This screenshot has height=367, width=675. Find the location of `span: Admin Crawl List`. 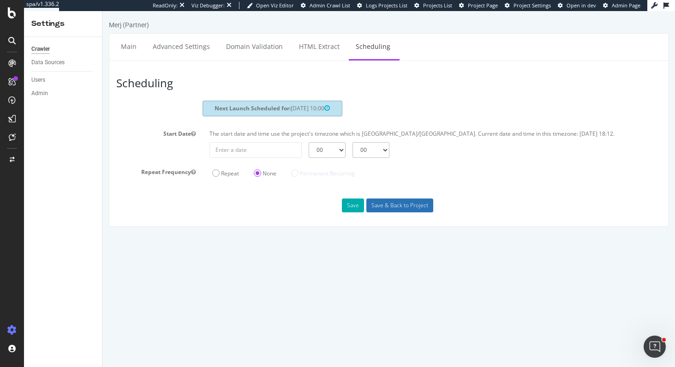

span: Admin Crawl List is located at coordinates (330, 5).